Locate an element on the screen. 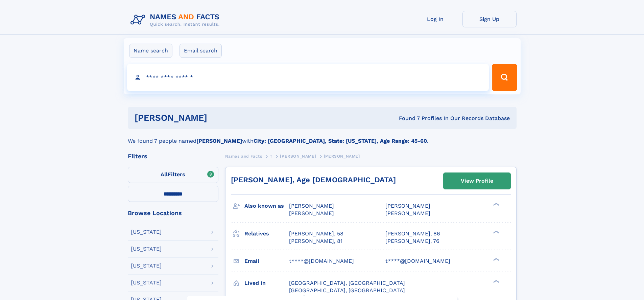  h3: Lived in is located at coordinates (267, 283).